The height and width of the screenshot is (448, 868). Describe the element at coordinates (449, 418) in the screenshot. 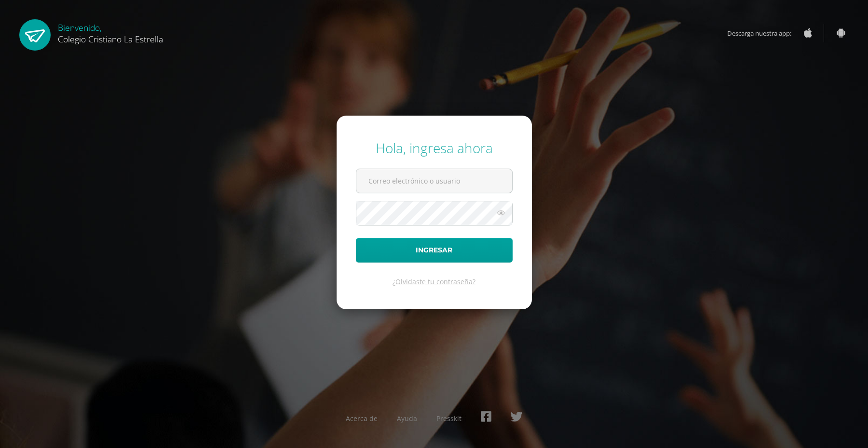

I see `a: Presskit` at that location.